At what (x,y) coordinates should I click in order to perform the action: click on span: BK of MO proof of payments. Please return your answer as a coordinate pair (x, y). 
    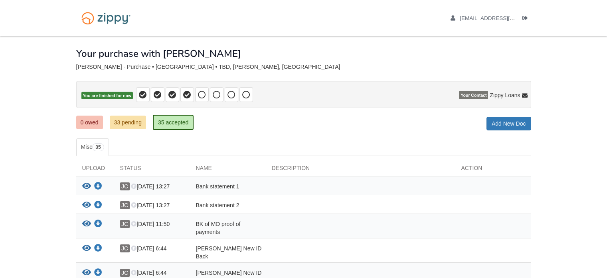
    Looking at the image, I should click on (218, 228).